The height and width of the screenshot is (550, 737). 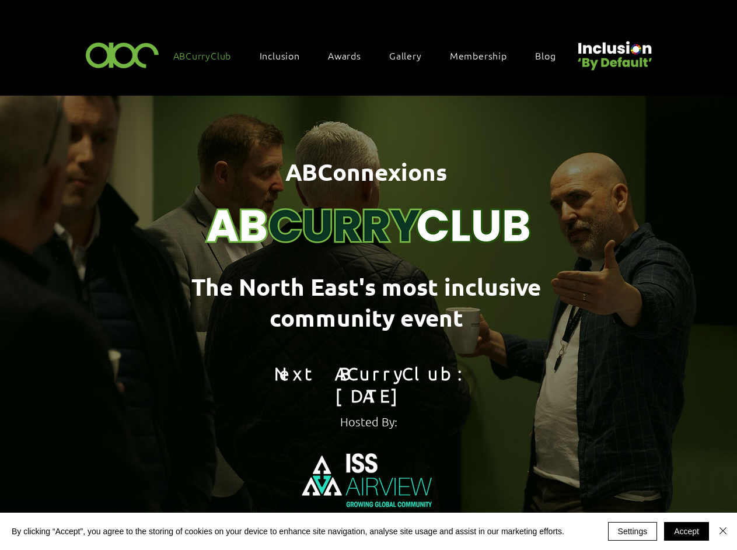 What do you see at coordinates (368, 482) in the screenshot?
I see `img: ISS Airview Logo White.png` at bounding box center [368, 482].